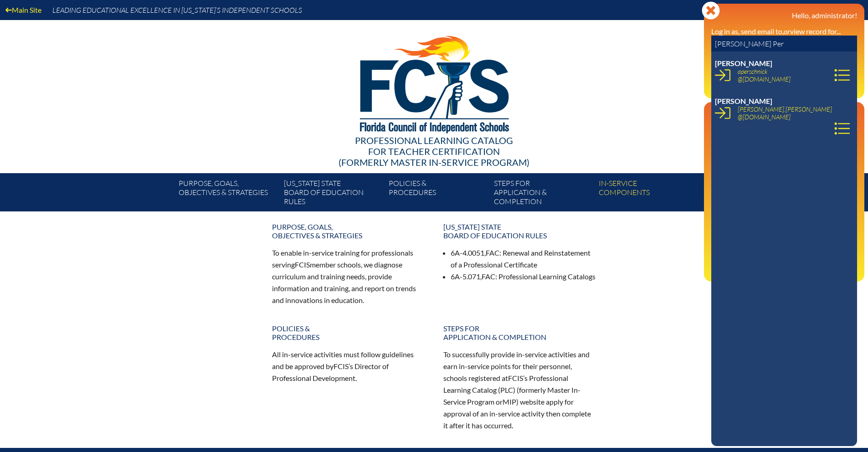  What do you see at coordinates (710, 10) in the screenshot?
I see `svg: Close` at bounding box center [710, 10].